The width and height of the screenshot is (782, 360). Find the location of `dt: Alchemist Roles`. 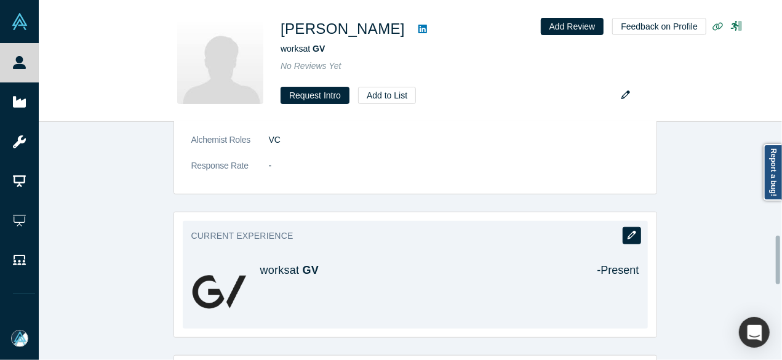

dt: Alchemist Roles is located at coordinates (230, 147).